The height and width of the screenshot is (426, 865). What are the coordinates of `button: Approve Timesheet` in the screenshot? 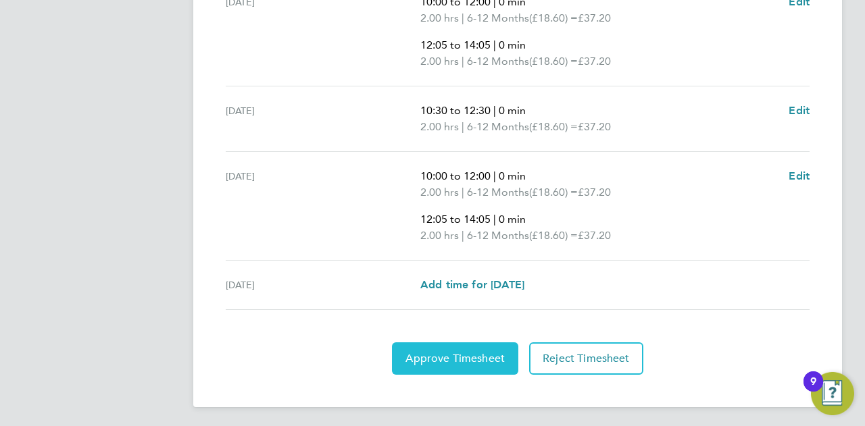 It's located at (455, 359).